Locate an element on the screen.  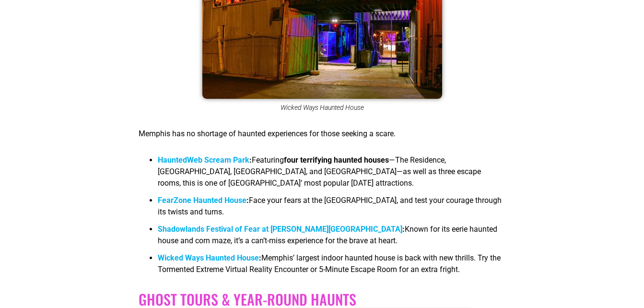
a: Wicked Ways Haunted House is located at coordinates (208, 257).